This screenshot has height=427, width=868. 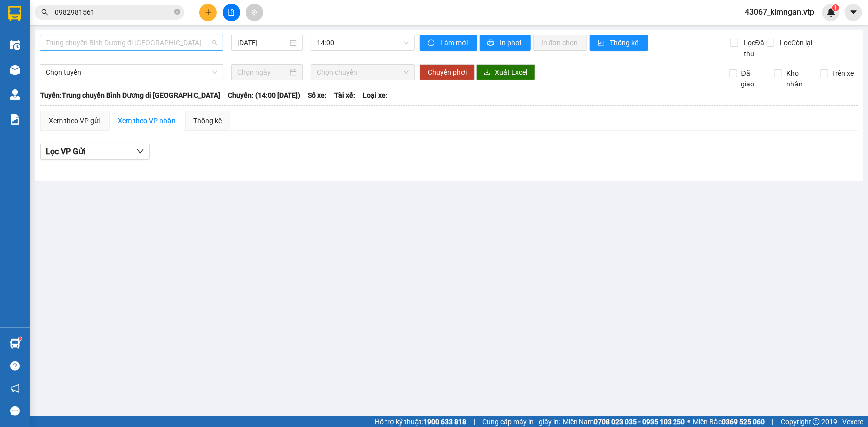 I want to click on button: bar-chartThống kê, so click(x=619, y=43).